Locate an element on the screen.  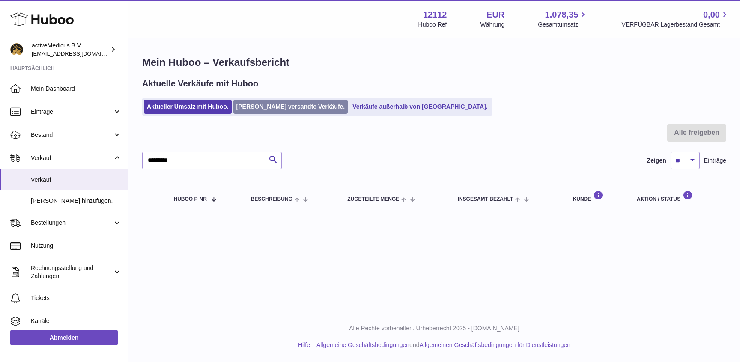
span: Bestellungen is located at coordinates (72, 223).